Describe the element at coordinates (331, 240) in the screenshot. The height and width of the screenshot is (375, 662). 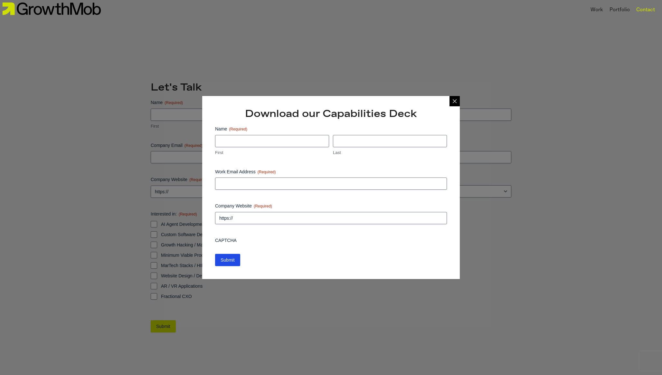
I see `label: CAPTCHA` at that location.